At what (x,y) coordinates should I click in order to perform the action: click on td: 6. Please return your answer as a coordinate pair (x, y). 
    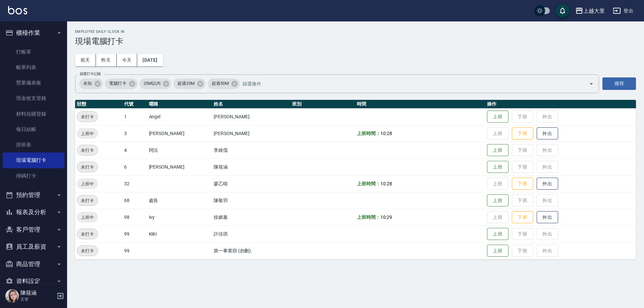
    Looking at the image, I should click on (135, 167).